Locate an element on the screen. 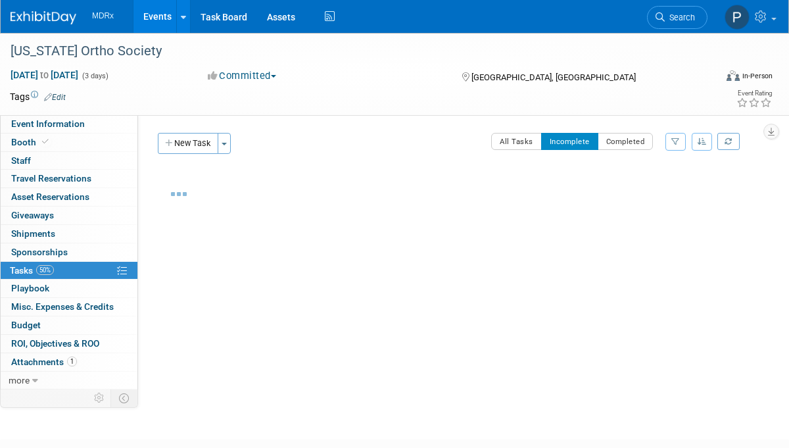 This screenshot has height=448, width=789. a: Sponsorships is located at coordinates (69, 252).